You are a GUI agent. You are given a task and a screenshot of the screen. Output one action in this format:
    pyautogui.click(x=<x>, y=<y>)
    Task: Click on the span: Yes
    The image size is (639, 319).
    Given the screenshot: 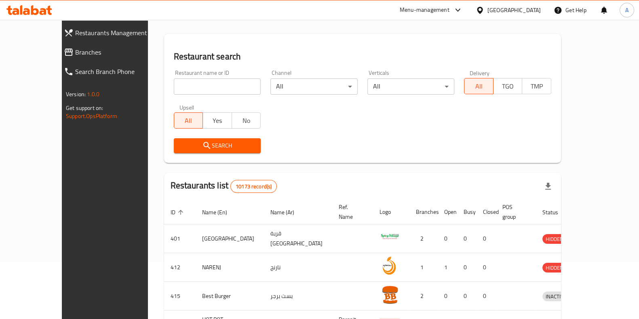 What is the action you would take?
    pyautogui.click(x=218, y=121)
    